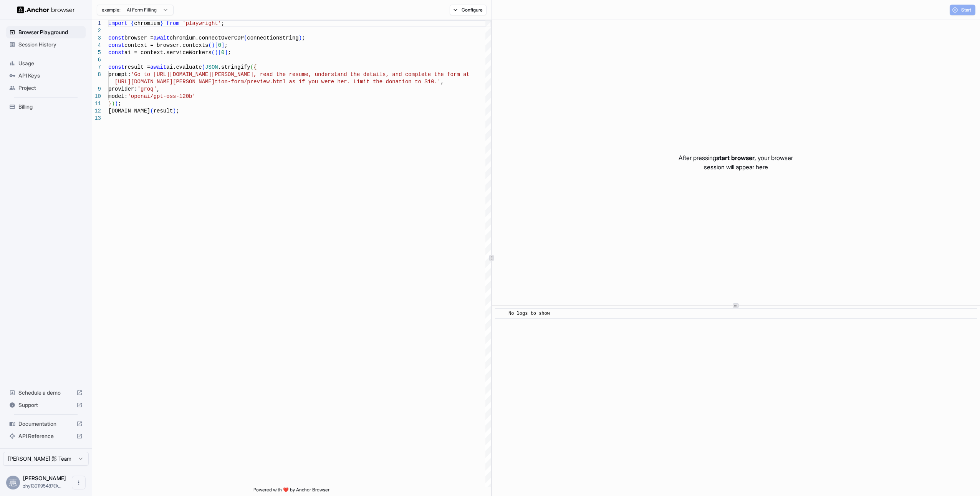 The height and width of the screenshot is (496, 980). What do you see at coordinates (212, 67) in the screenshot?
I see `span: JSON` at bounding box center [212, 67].